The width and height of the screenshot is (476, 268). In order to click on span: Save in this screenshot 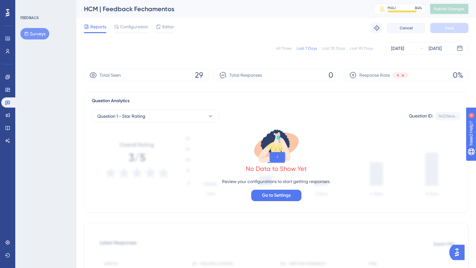, I will do `click(450, 28)`.